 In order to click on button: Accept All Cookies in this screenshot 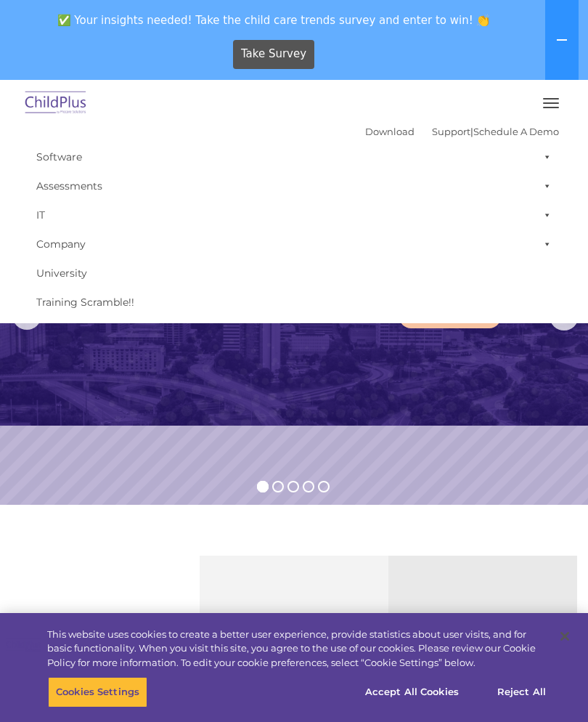, I will do `click(411, 692)`.